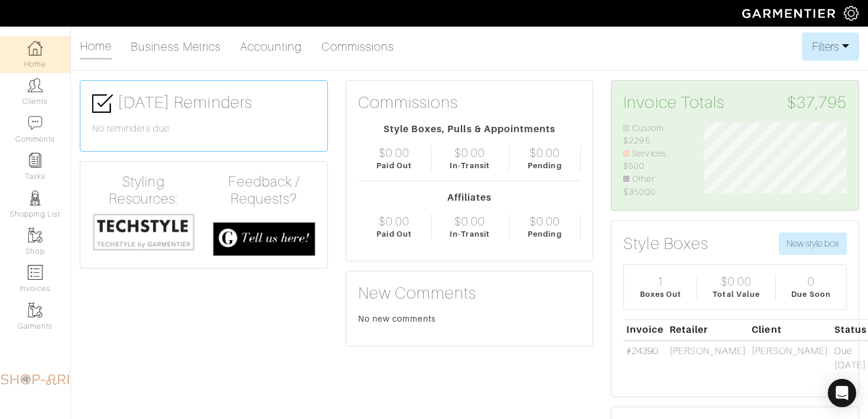 The height and width of the screenshot is (419, 868). Describe the element at coordinates (35, 160) in the screenshot. I see `img: reminder-icon-8004d30b9f0a5d33ae49ab947aed9ed385cf756f9e5892f1edd6e32f2345188e.png` at that location.